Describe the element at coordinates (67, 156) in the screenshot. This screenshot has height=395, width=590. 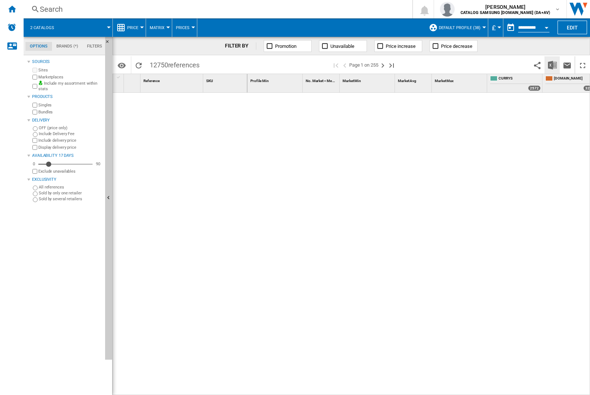
I see `div: Availability 17 Days` at that location.